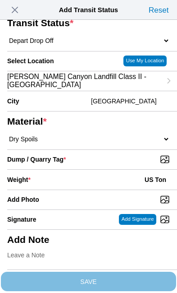 The height and width of the screenshot is (293, 177). What do you see at coordinates (19, 180) in the screenshot?
I see `ion-label: Weight` at bounding box center [19, 180].